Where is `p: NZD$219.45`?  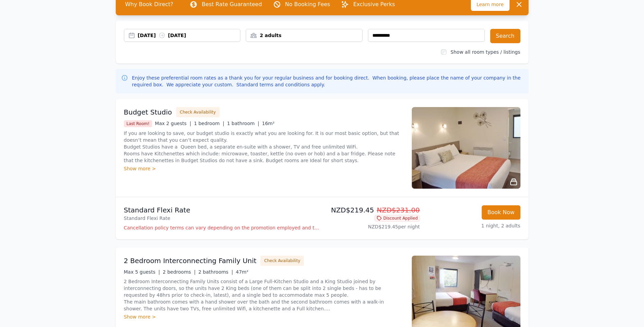
p: NZD$219.45 is located at coordinates (372, 210).